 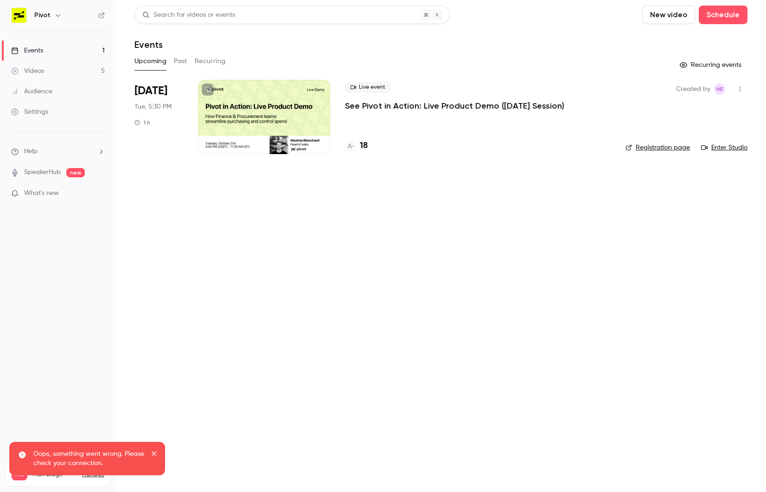 I want to click on div: 1 h, so click(x=142, y=122).